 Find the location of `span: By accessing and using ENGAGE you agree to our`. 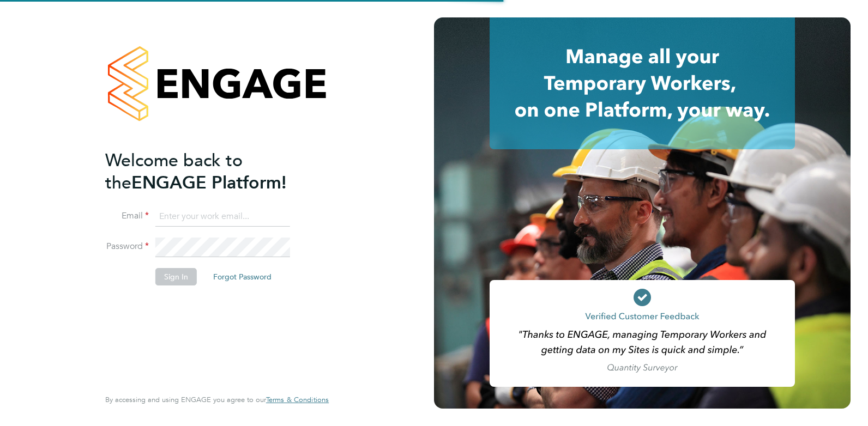

span: By accessing and using ENGAGE you agree to our is located at coordinates (217, 399).